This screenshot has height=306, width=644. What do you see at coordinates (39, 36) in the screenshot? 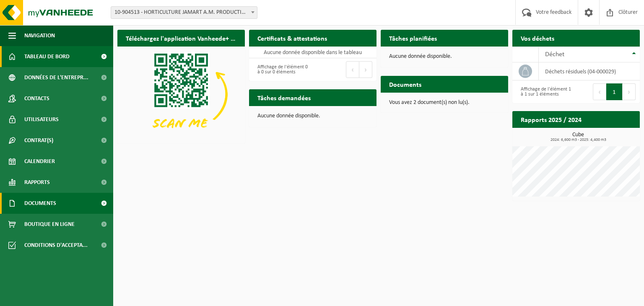
I see `span: Navigation` at bounding box center [39, 36].